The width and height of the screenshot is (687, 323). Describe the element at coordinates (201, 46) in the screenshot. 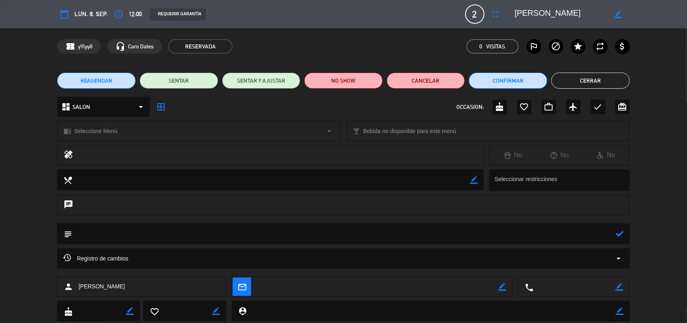

I see `span: RESERVADA` at that location.